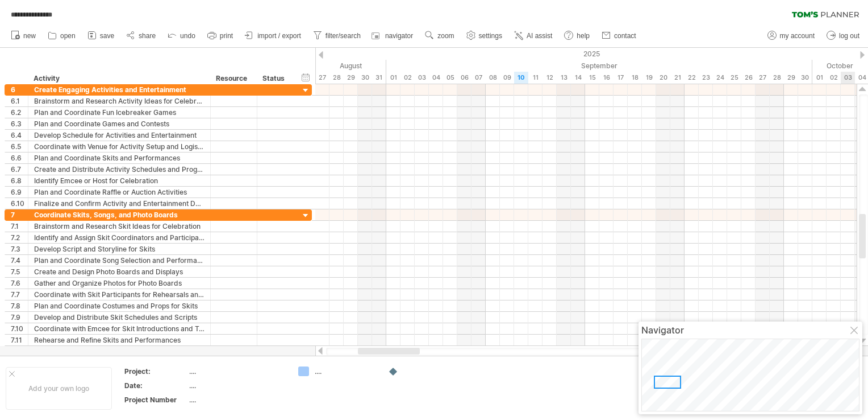  I want to click on div: Brainstorm and Research Skit Ideas for Celebration, so click(119, 226).